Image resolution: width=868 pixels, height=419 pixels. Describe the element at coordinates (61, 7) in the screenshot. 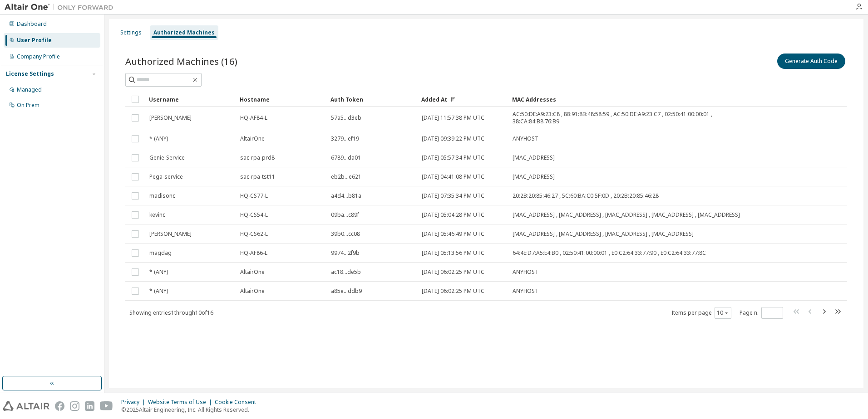

I see `img: Altair One` at that location.